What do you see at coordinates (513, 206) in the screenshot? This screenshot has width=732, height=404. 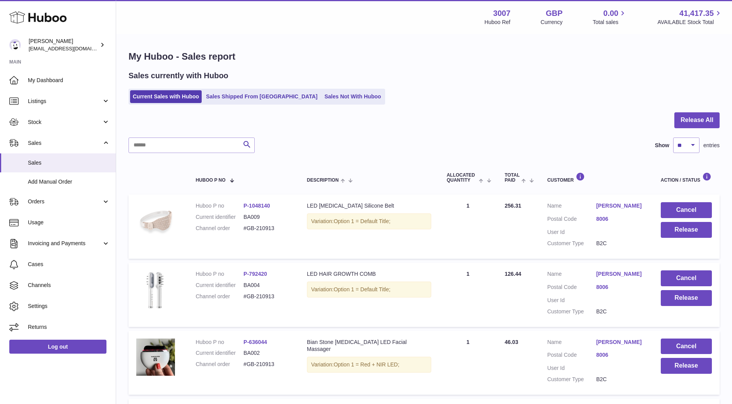 I see `span: 256.31` at bounding box center [513, 206].